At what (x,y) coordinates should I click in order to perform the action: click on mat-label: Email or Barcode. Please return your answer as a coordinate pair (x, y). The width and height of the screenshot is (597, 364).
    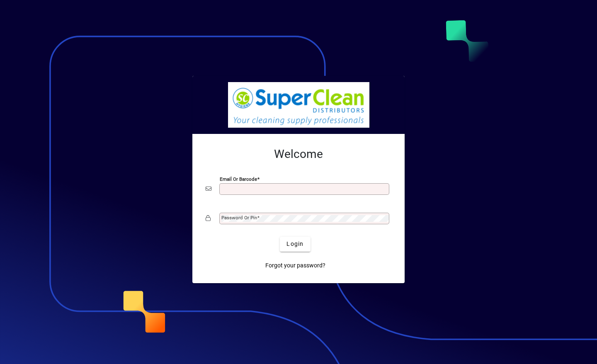
    Looking at the image, I should click on (239, 179).